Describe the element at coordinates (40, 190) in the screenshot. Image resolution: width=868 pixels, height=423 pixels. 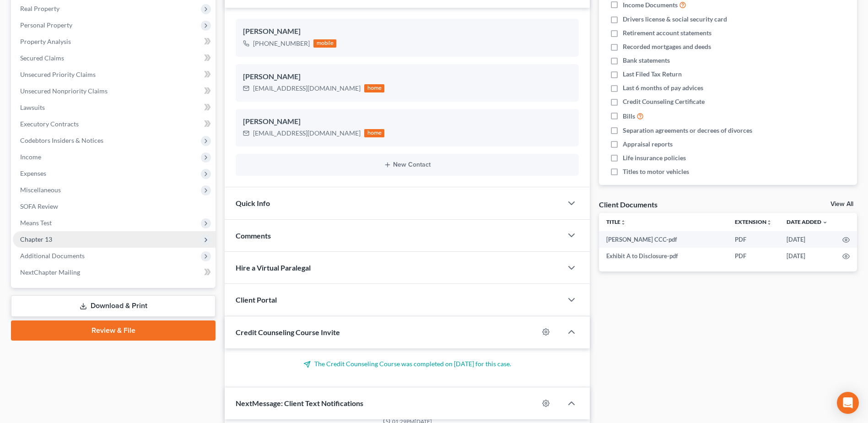
I see `span: Miscellaneous` at that location.